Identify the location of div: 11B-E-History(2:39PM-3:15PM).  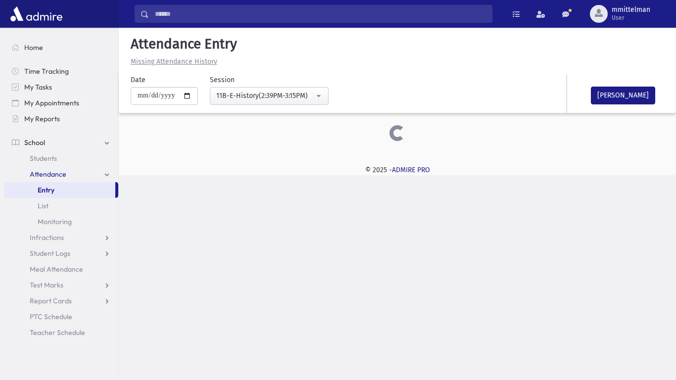
(265, 96).